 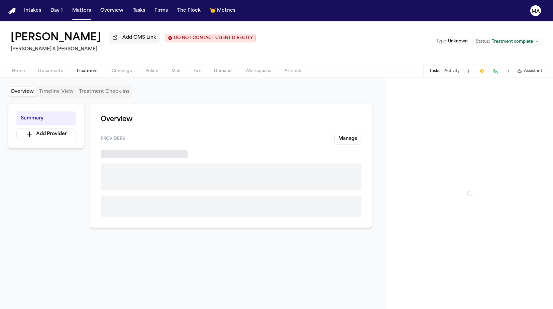 I want to click on span: Treatment complete, so click(x=512, y=42).